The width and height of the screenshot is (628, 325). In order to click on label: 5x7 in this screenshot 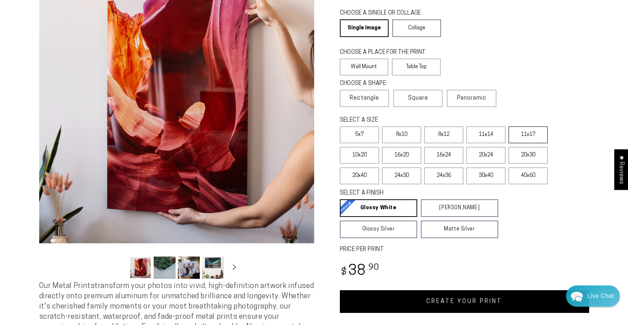, I will do `click(359, 135)`.